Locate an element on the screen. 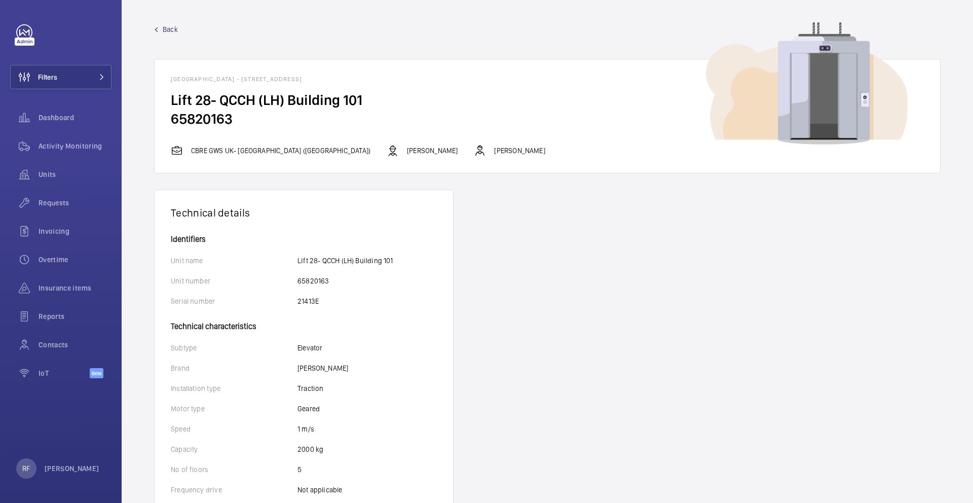  p: Frequency drive is located at coordinates (234, 490).